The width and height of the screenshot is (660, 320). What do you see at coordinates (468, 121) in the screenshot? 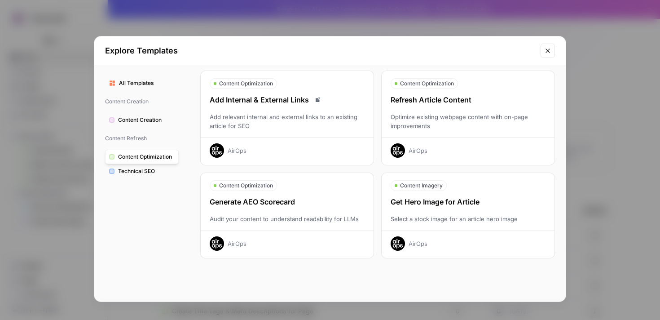
I see `div: Optimize existing webpage content with on-page improvements` at bounding box center [468, 121].